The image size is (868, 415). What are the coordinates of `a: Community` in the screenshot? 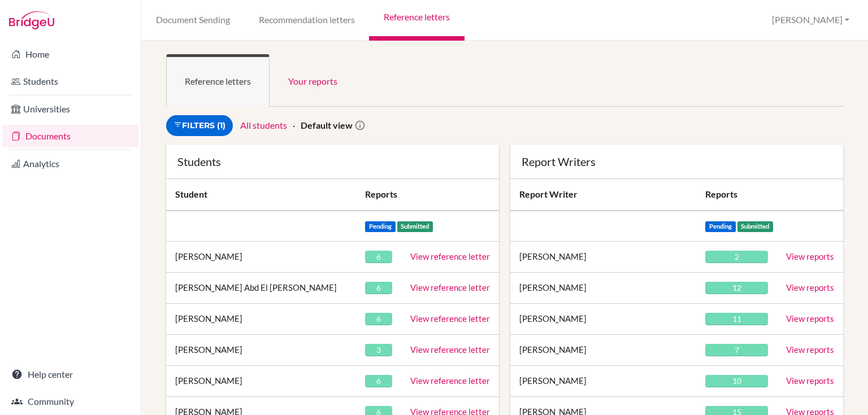 It's located at (70, 401).